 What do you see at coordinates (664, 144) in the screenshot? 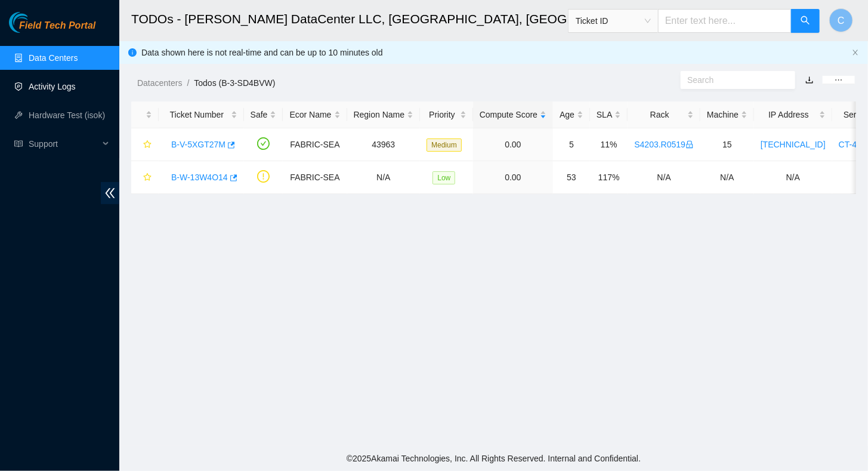
I see `a: S4203.R0519lock` at bounding box center [664, 144].